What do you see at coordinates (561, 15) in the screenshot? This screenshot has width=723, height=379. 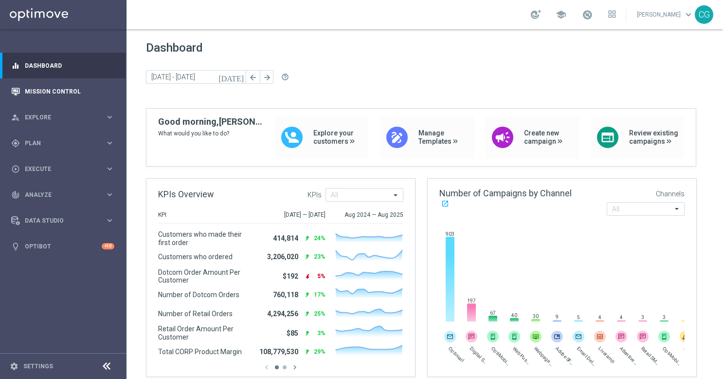 I see `span: school` at bounding box center [561, 15].